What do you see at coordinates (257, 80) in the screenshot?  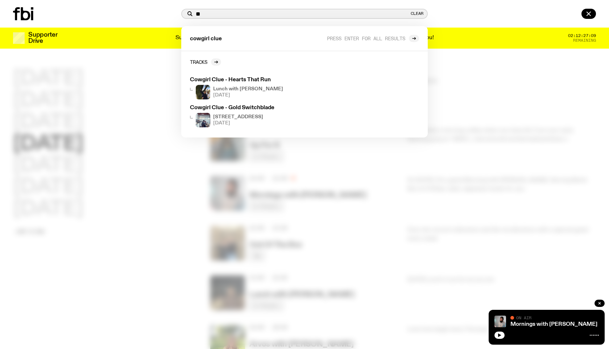 I see `h3: Cowgirl Clue - Hearts That Run` at bounding box center [257, 80].